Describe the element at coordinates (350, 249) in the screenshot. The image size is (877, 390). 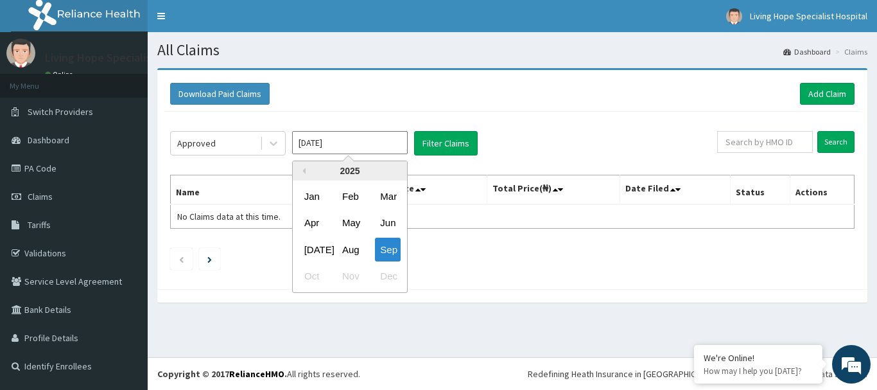
I see `div: Choose August 2025` at that location.